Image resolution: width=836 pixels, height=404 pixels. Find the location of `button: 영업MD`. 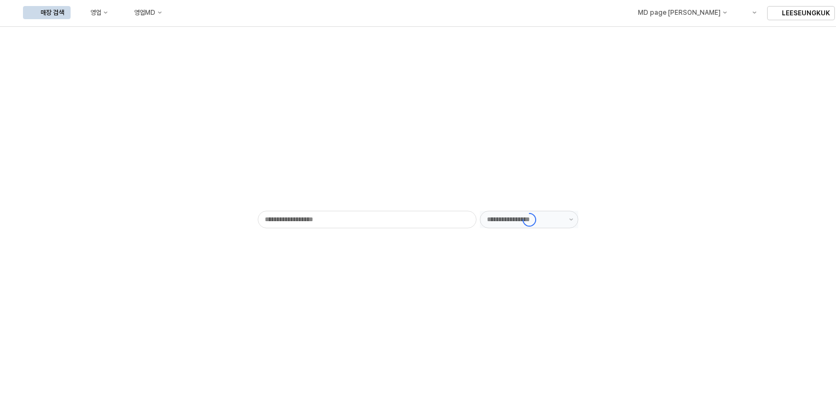

button: 영업MD is located at coordinates (142, 13).